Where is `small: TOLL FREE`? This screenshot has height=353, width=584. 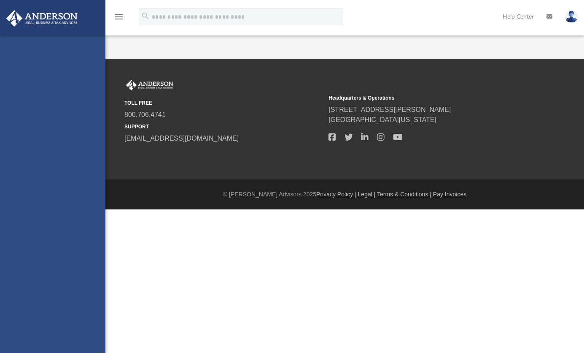
small: TOLL FREE is located at coordinates (224, 103).